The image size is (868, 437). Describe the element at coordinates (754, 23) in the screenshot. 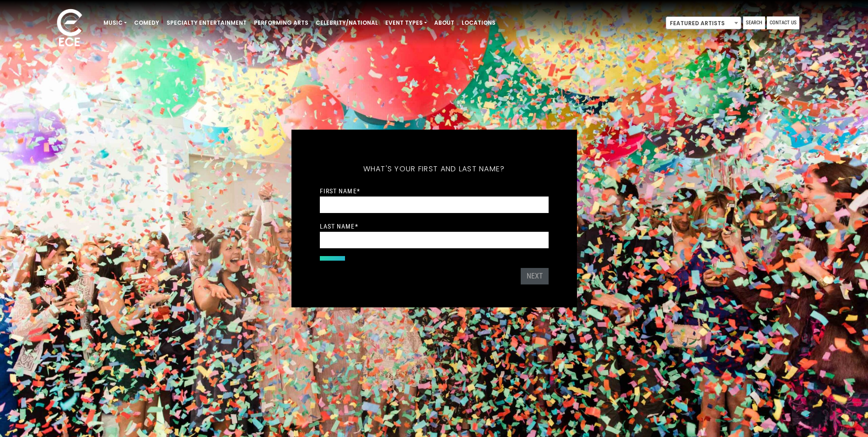

I see `a: Search` at that location.